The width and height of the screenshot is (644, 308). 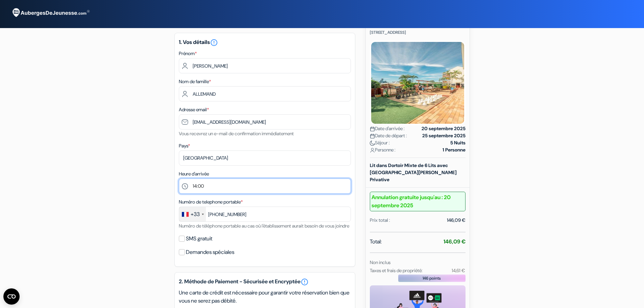 What do you see at coordinates (454, 150) in the screenshot?
I see `strong: 1 Personne` at bounding box center [454, 150].